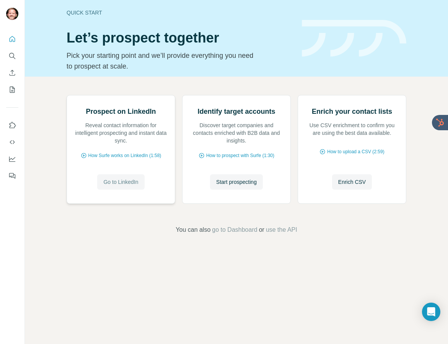  I want to click on span: You can also, so click(193, 230).